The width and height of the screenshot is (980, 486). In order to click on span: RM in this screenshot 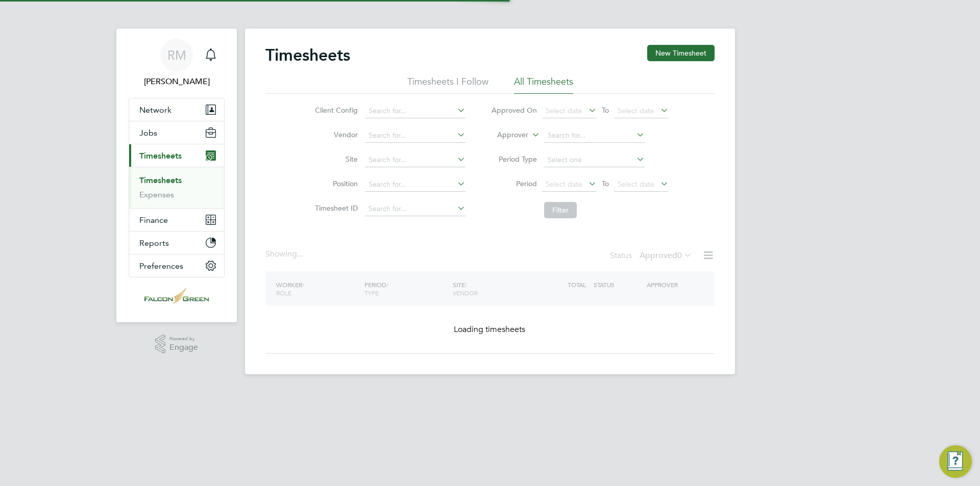, I will do `click(177, 55)`.